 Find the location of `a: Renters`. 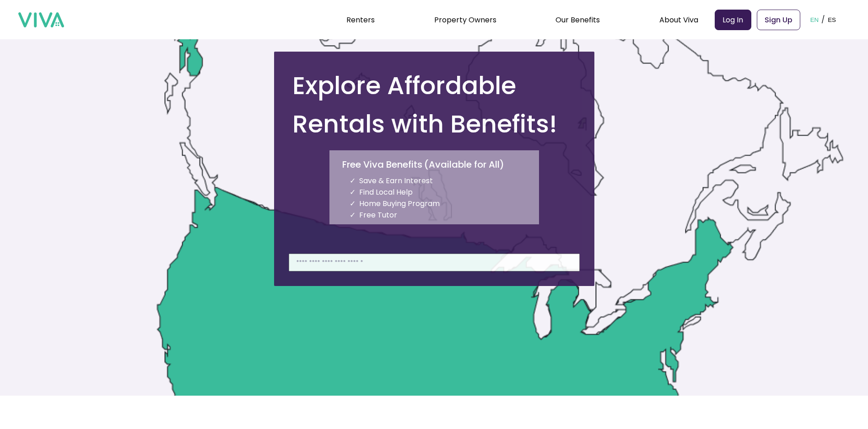

a: Renters is located at coordinates (361, 20).